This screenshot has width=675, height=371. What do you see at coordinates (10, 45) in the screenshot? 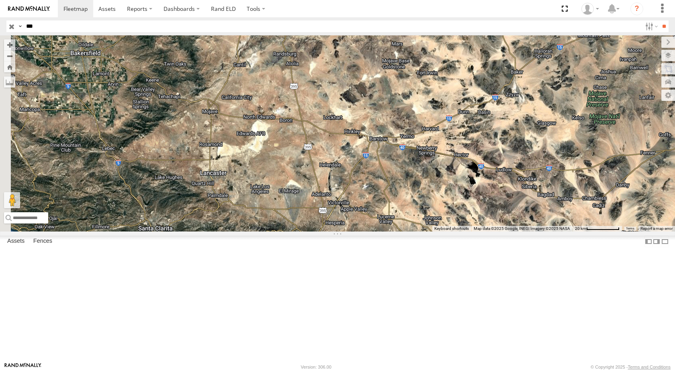
I see `button: Zoom in` at bounding box center [10, 45].